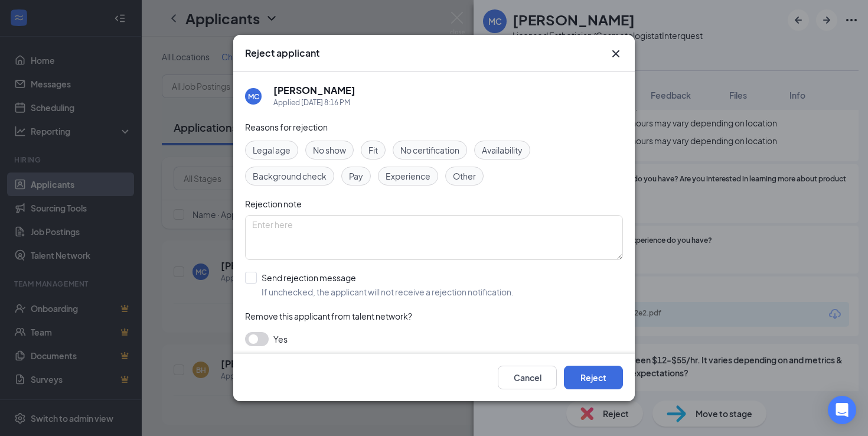 The image size is (868, 436). I want to click on span: Remove this applicant from talent network?, so click(328, 316).